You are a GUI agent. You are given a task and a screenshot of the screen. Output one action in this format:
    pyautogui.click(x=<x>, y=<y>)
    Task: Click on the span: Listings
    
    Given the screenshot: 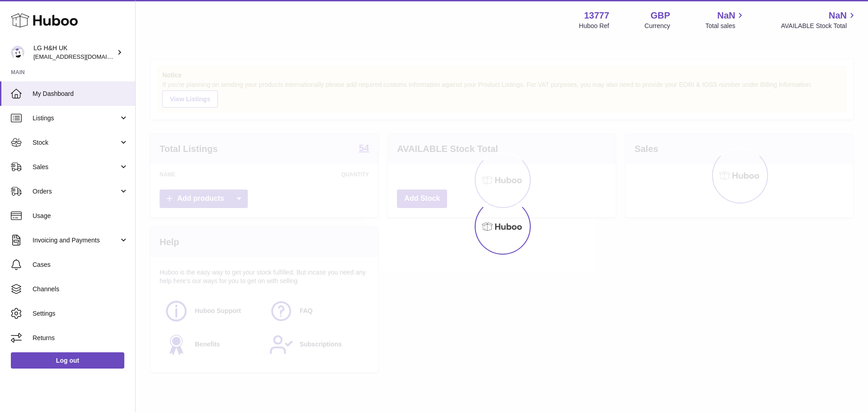 What is the action you would take?
    pyautogui.click(x=76, y=118)
    